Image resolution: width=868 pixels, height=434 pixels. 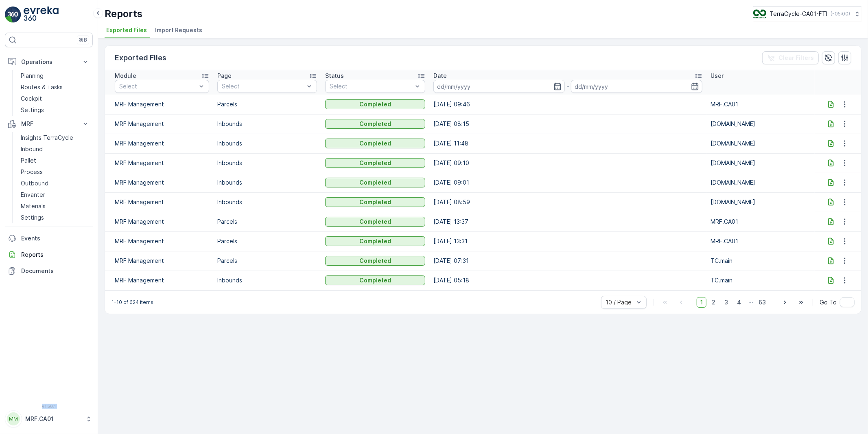 What do you see at coordinates (83, 40) in the screenshot?
I see `p: ⌘B` at bounding box center [83, 40].